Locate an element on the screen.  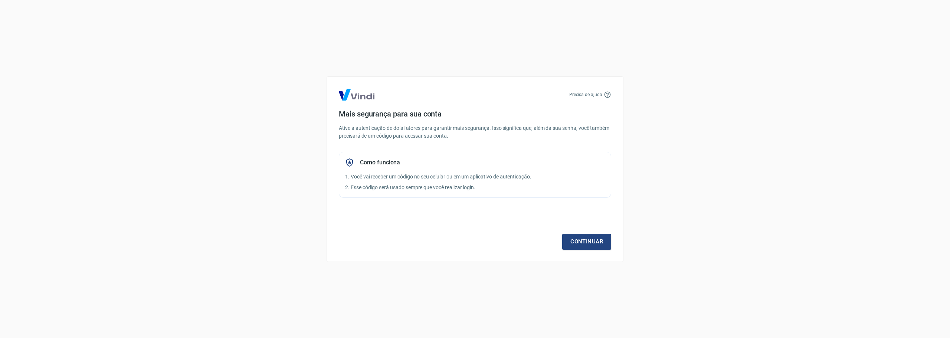
p: 2. Esse código será usado sempre que você realizar login. is located at coordinates (475, 187).